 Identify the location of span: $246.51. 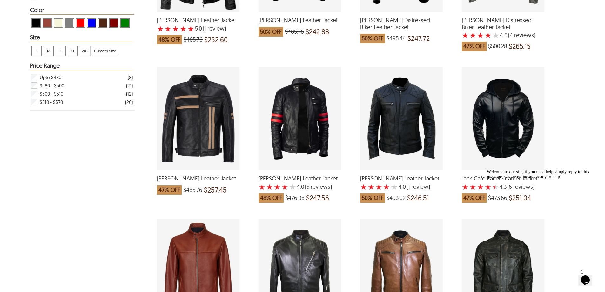
(418, 198).